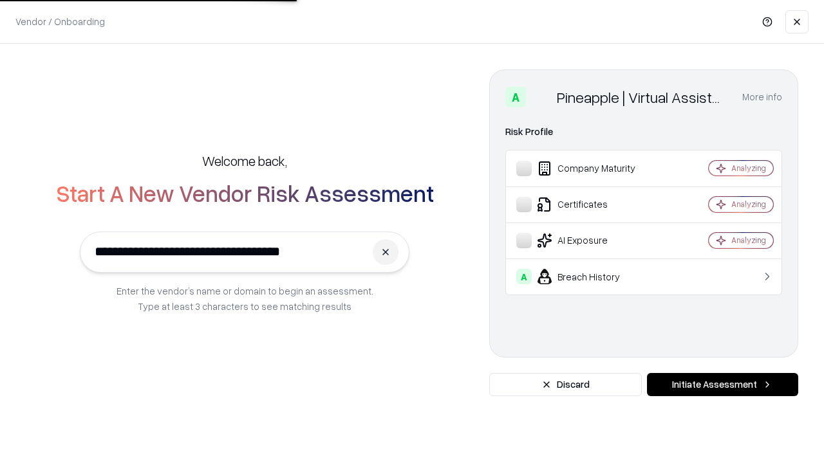  I want to click on h2: Start A New Vendor Risk Assessment, so click(245, 193).